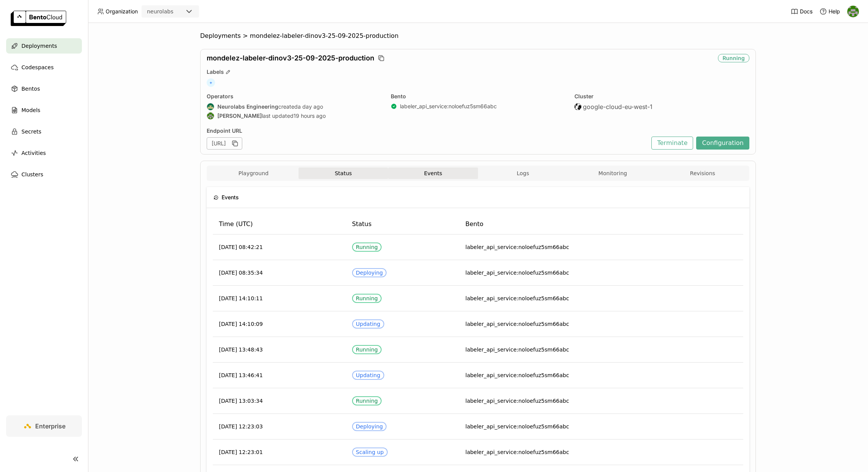  Describe the element at coordinates (324, 36) in the screenshot. I see `div: mondelez-labeler-dinov3-25-09-2025-production` at that location.